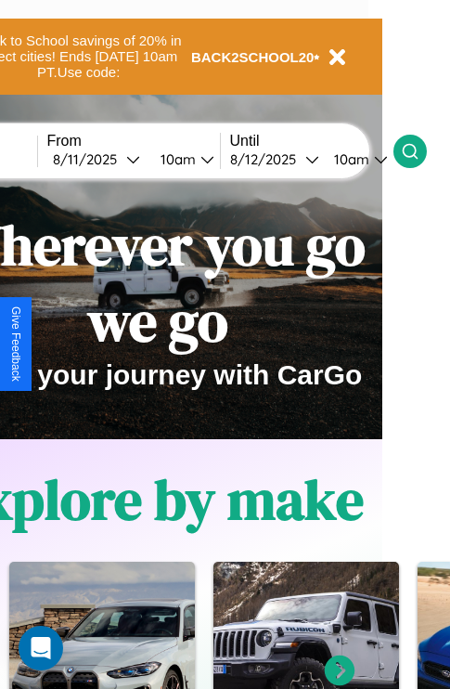 The width and height of the screenshot is (450, 689). What do you see at coordinates (89, 159) in the screenshot?
I see `div: 8 / 11 / 2025` at bounding box center [89, 159].